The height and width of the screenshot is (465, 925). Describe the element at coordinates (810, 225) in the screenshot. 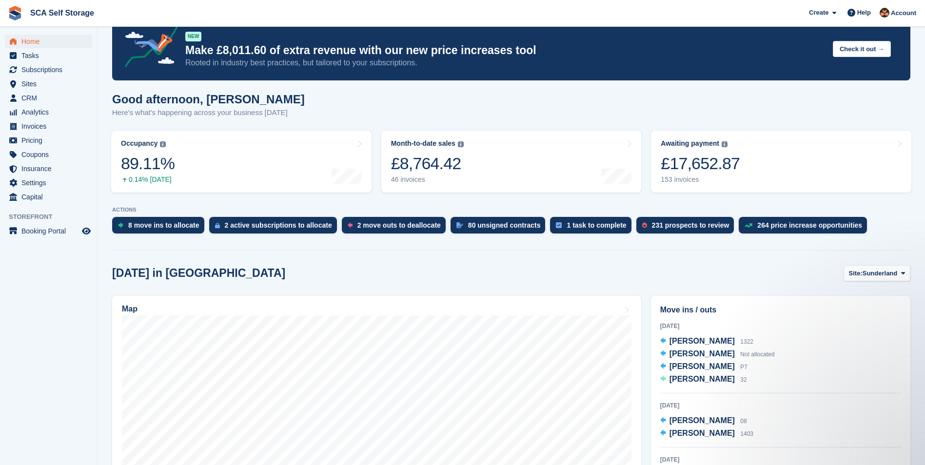

I see `div: 264 price increase opportunities` at that location.